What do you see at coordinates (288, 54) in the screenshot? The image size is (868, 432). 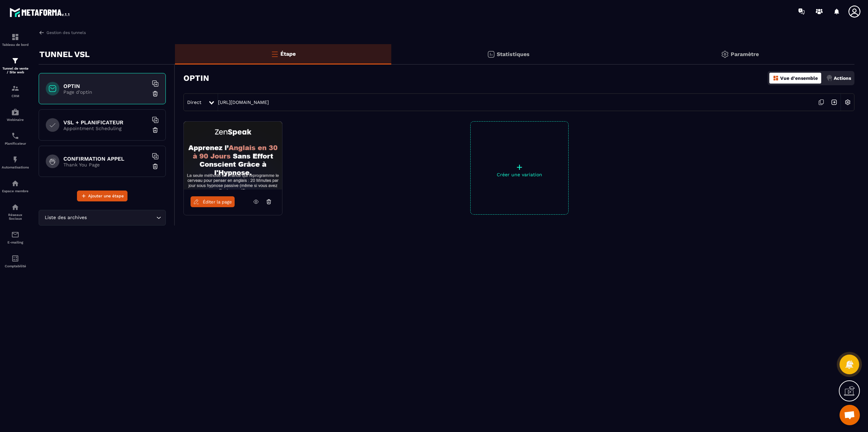 I see `p: Étape` at bounding box center [288, 54].